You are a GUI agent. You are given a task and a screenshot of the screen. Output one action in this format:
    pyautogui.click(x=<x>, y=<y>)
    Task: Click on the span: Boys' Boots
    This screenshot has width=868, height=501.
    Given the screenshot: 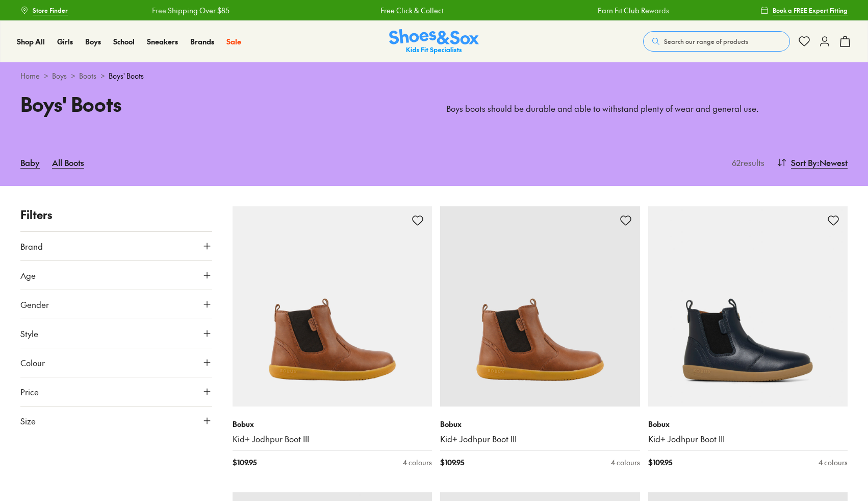 What is the action you would take?
    pyautogui.click(x=126, y=76)
    